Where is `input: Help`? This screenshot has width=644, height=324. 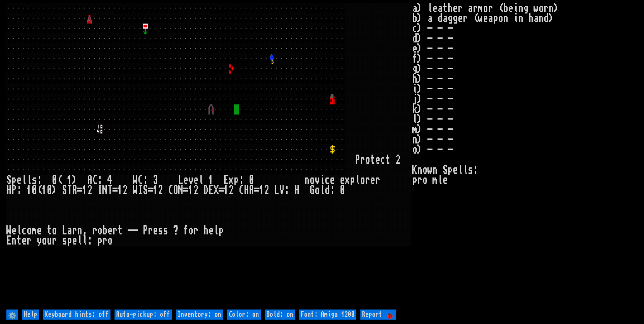
input: Help is located at coordinates (31, 315).